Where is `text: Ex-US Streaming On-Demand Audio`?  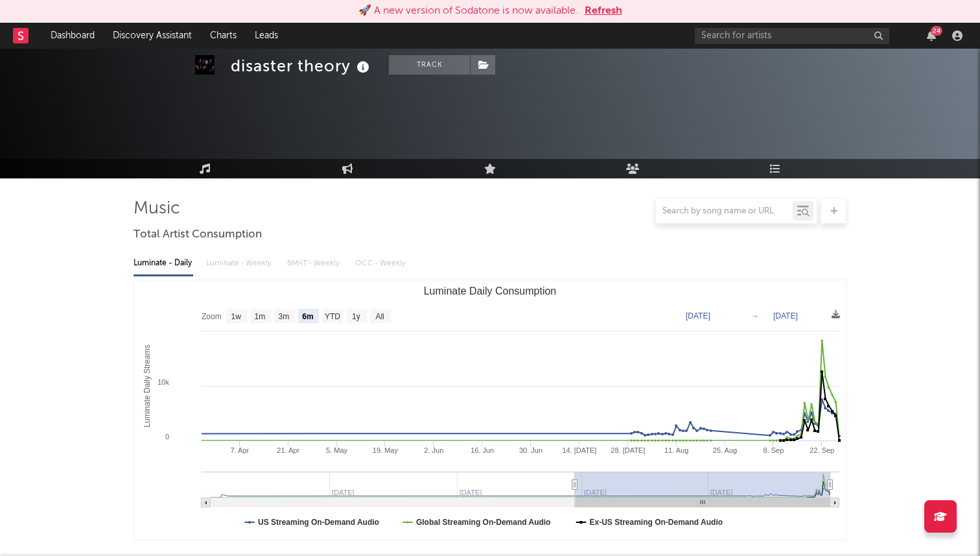
text: Ex-US Streaming On-Demand Audio is located at coordinates (657, 522).